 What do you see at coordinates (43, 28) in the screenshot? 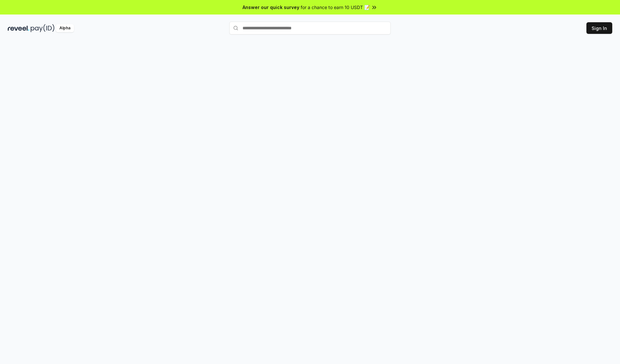
I see `img: pay_id` at bounding box center [43, 28].